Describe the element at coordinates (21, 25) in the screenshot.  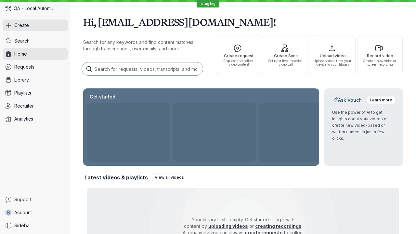
I see `span: Create` at that location.